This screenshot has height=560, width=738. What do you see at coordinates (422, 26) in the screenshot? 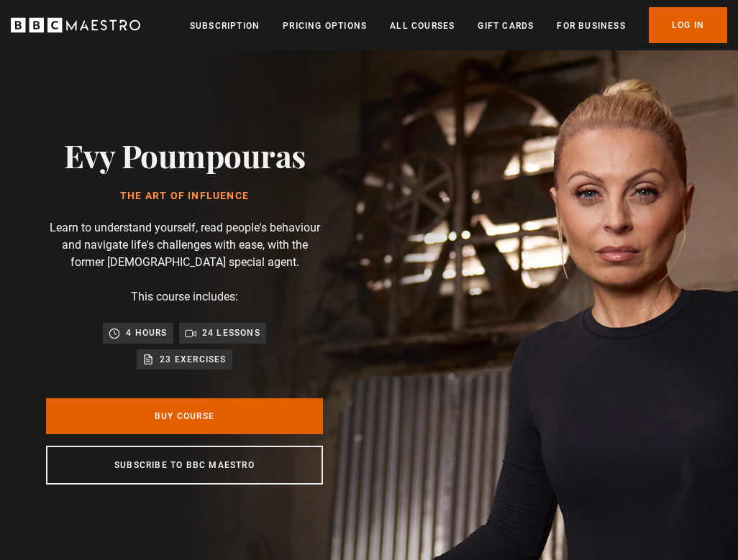
I see `a: All Courses` at bounding box center [422, 26].